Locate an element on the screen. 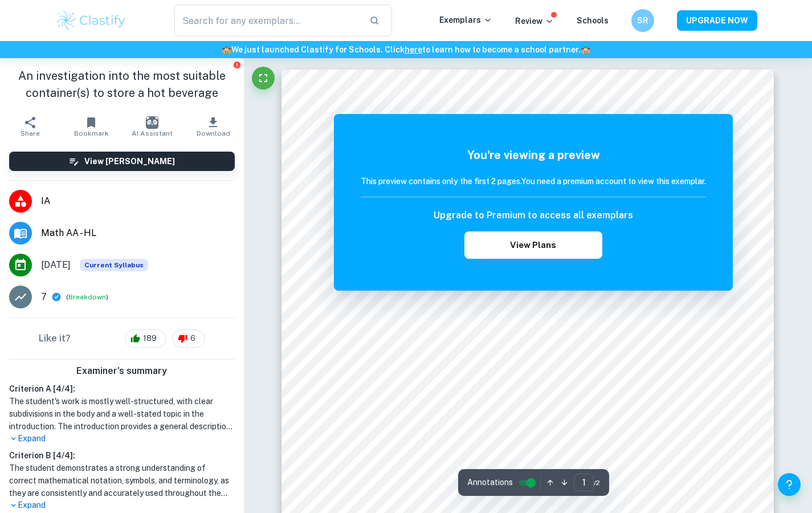 This screenshot has width=812, height=513. h6: Criterion A [ 4 / 4 ]: is located at coordinates (122, 389).